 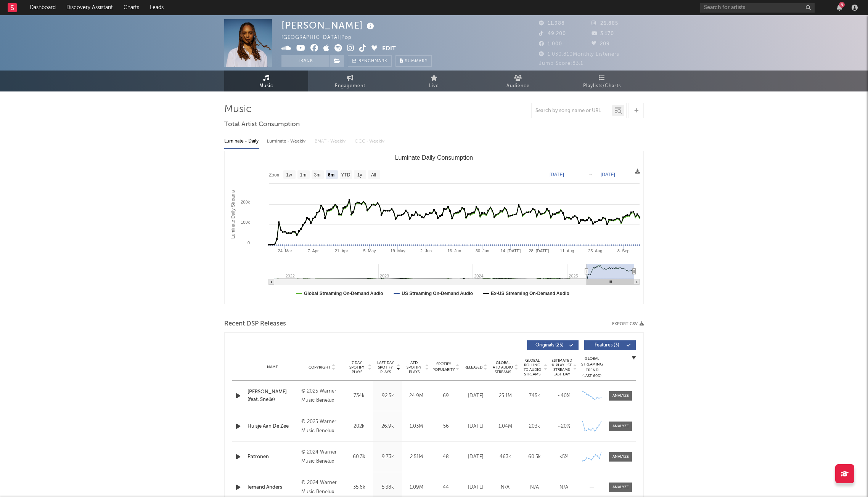 What do you see at coordinates (518, 86) in the screenshot?
I see `span: Audience` at bounding box center [518, 86].